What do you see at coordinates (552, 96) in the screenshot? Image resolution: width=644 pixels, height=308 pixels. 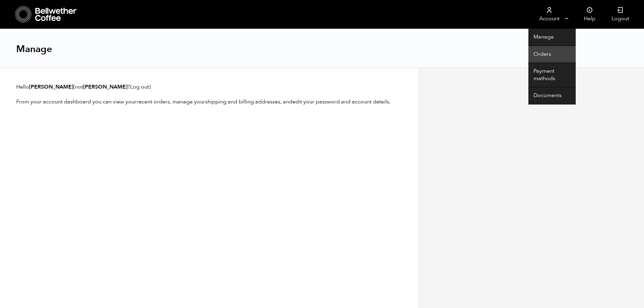 I see `a: Documents` at bounding box center [552, 96].